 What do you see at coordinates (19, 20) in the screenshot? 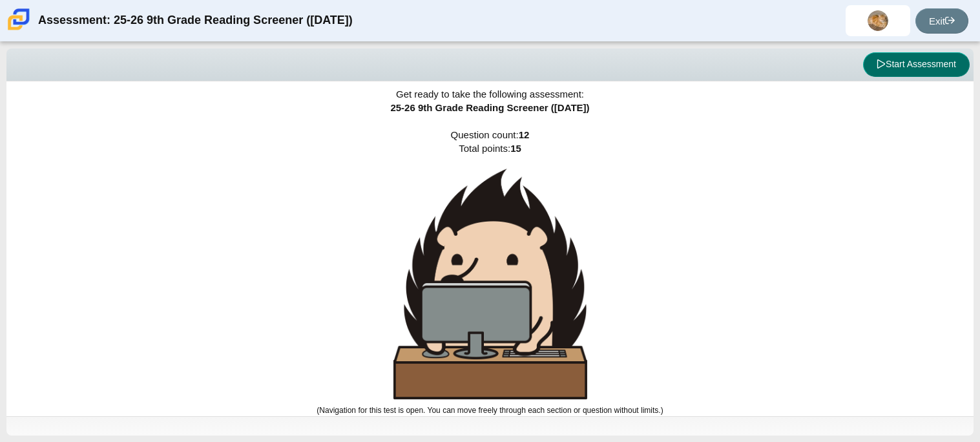
I see `img: Carmen School of Science & Technology` at bounding box center [19, 20].